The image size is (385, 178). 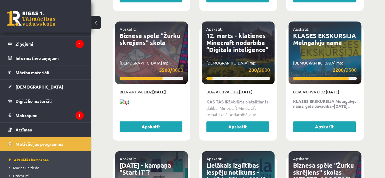 I want to click on b: KAS TAS IR?, so click(x=218, y=102).